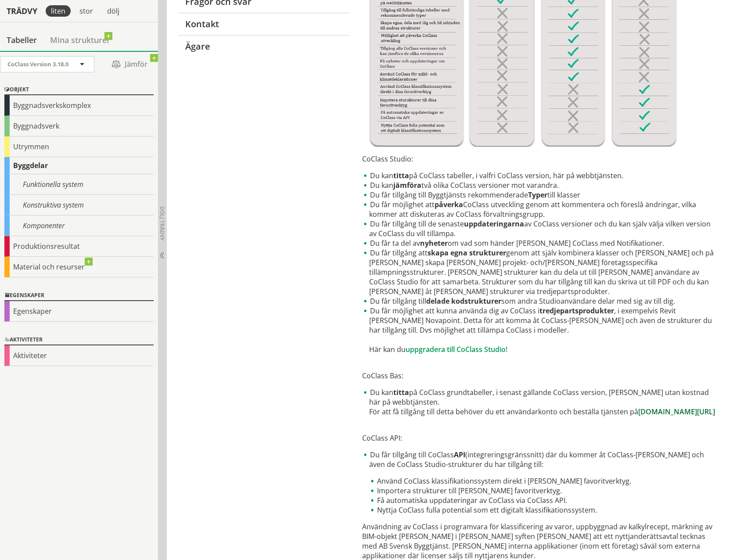 The height and width of the screenshot is (560, 744). I want to click on div: Byggdelar, so click(79, 165).